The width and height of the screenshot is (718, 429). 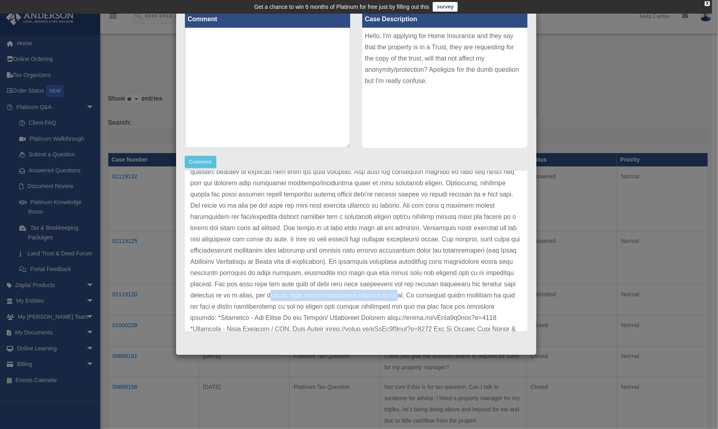 What do you see at coordinates (268, 19) in the screenshot?
I see `label: Comment` at bounding box center [268, 19].